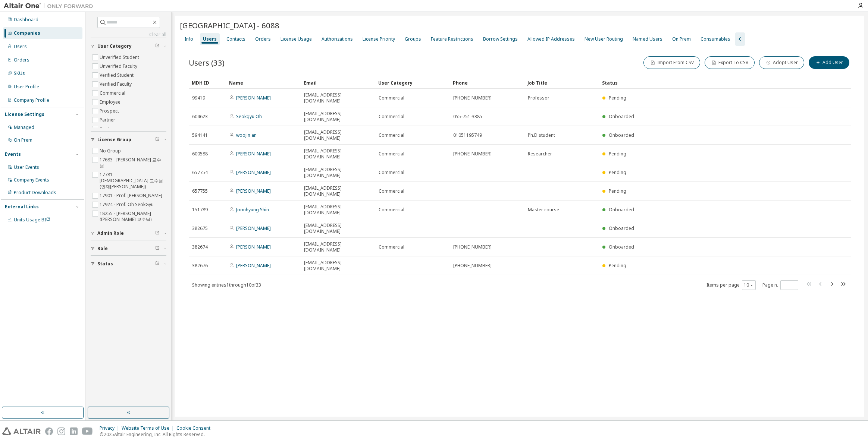  Describe the element at coordinates (647, 39) in the screenshot. I see `div: Named Users` at that location.